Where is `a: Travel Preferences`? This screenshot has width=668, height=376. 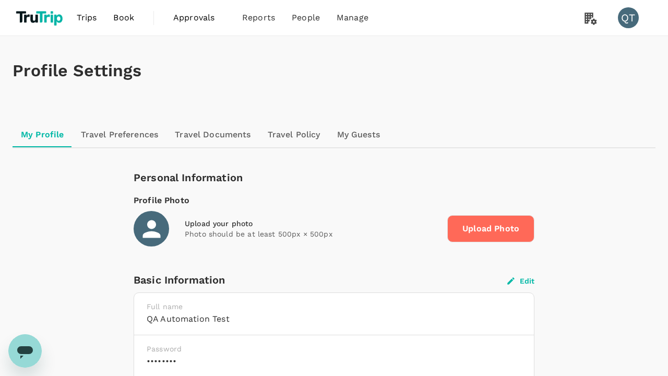
a: Travel Preferences is located at coordinates (120, 135).